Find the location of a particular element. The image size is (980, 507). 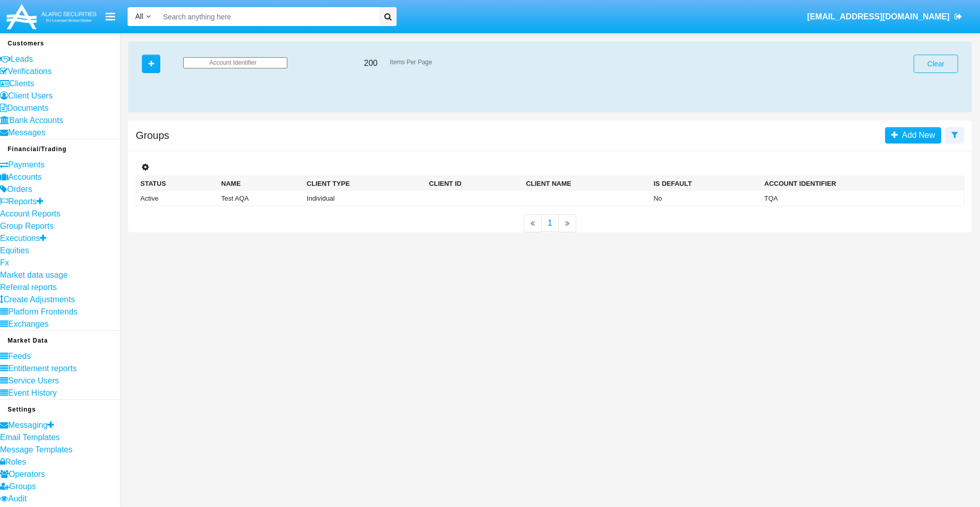

td: Test AQA is located at coordinates (259, 199).